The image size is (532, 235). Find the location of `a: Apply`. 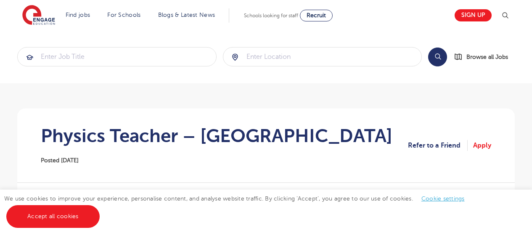

a: Apply is located at coordinates (482, 146).